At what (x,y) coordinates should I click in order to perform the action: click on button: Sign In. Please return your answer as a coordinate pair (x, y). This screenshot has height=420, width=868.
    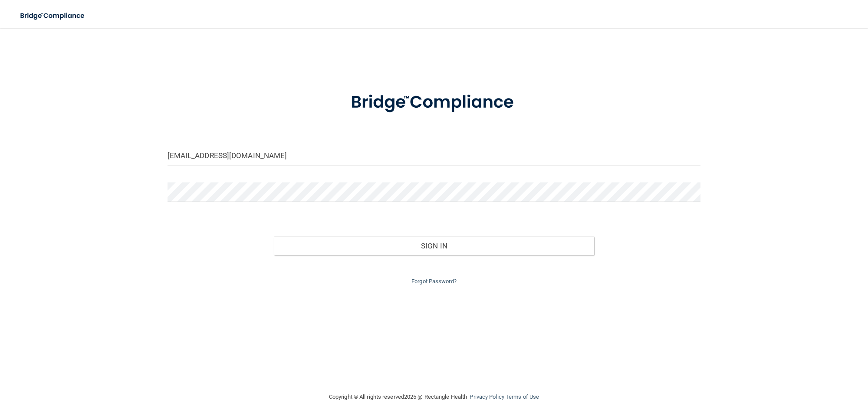
    Looking at the image, I should click on (433, 246).